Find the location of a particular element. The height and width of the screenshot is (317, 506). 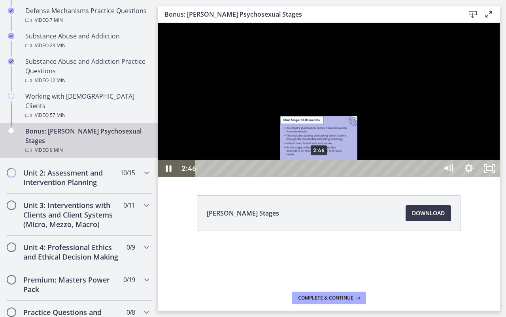

span: 0 / 19 is located at coordinates (129, 279).